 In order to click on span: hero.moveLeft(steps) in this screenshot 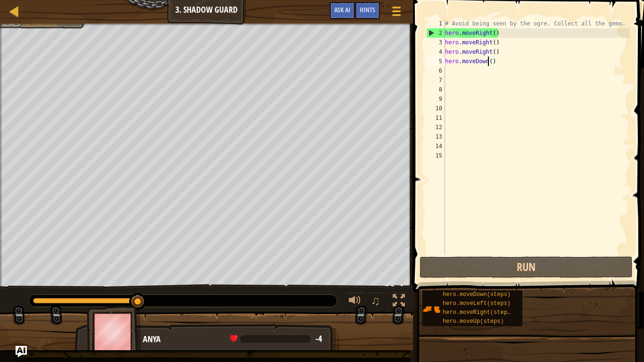, I will do `click(476, 303)`.